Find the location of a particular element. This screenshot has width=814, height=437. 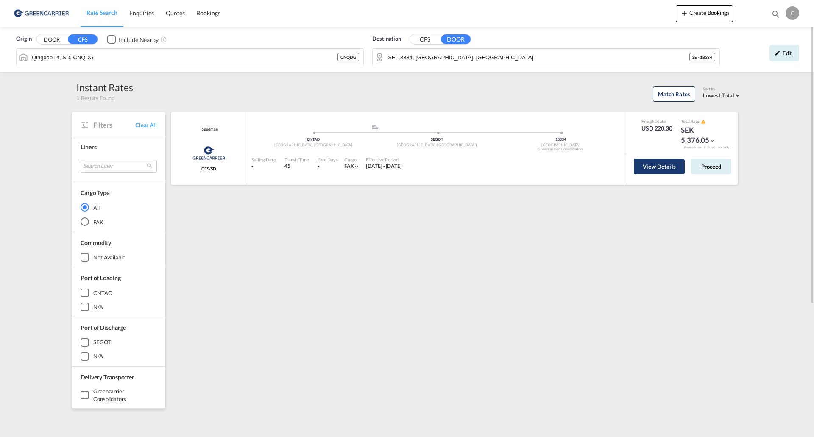

span: CFS/SD is located at coordinates (209, 169).